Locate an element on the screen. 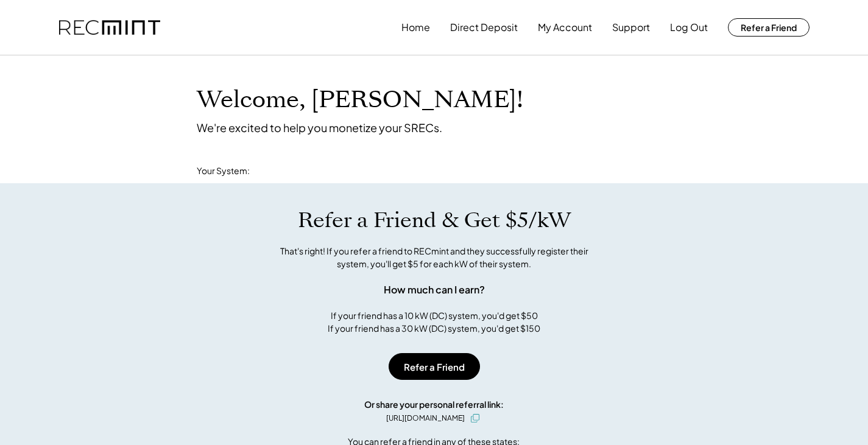 The width and height of the screenshot is (868, 445). button: Support is located at coordinates (631, 27).